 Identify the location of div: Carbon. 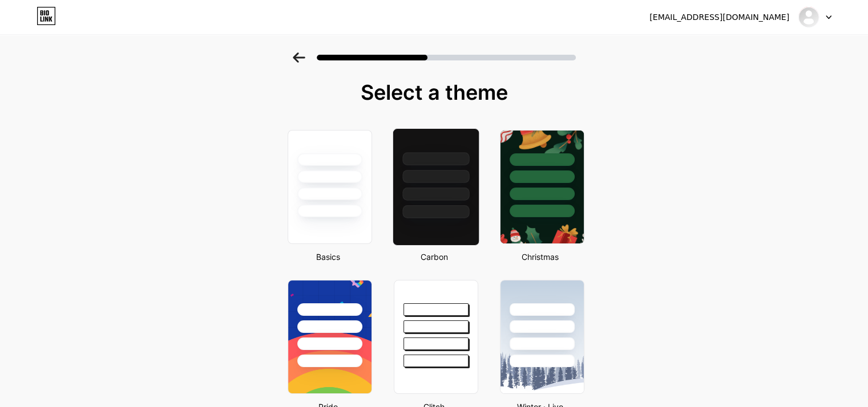
(434, 256).